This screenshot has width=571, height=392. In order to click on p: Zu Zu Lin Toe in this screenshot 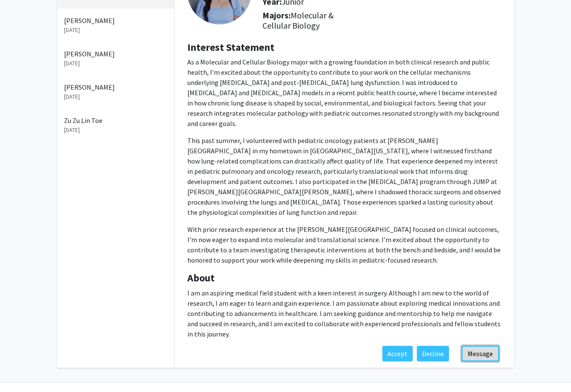, I will do `click(116, 120)`.